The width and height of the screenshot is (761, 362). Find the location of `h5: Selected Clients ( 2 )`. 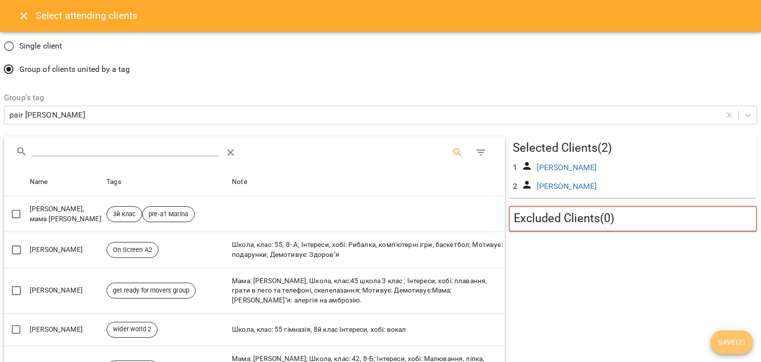

h5: Selected Clients ( 2 ) is located at coordinates (633, 148).